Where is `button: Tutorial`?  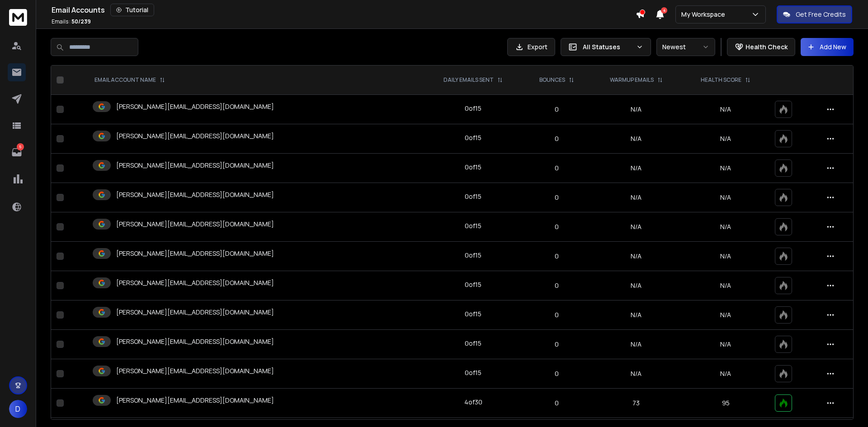 button: Tutorial is located at coordinates (132, 10).